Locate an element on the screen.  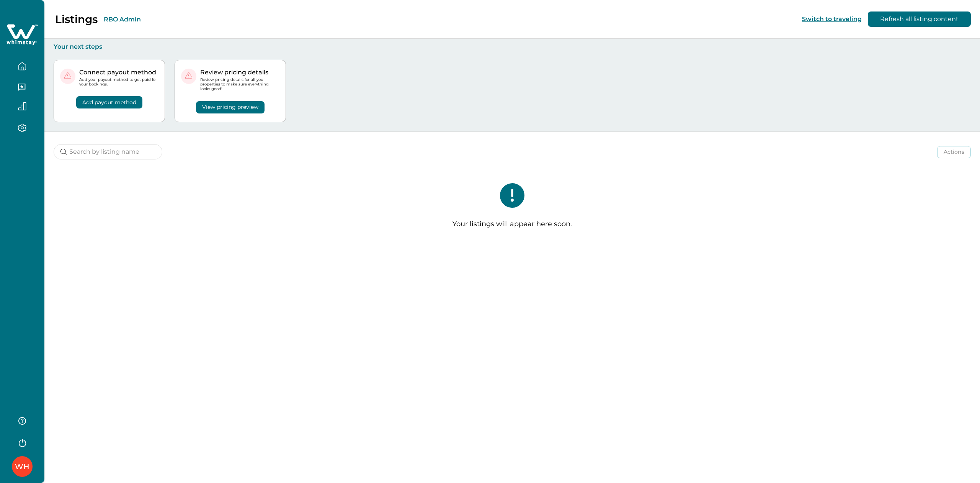
p: Add your payout method to get paid for your bookings. is located at coordinates (118, 82).